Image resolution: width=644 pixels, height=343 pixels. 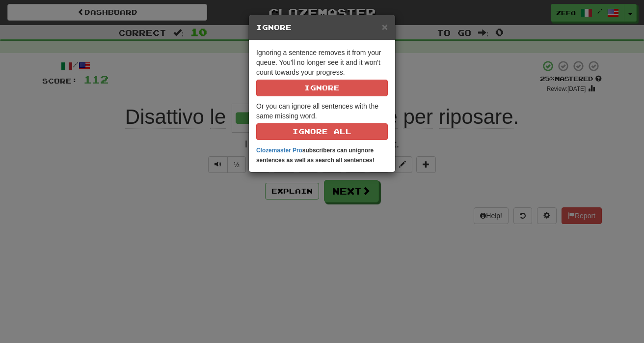 What do you see at coordinates (322, 132) in the screenshot?
I see `button: Ignore All` at bounding box center [322, 132].